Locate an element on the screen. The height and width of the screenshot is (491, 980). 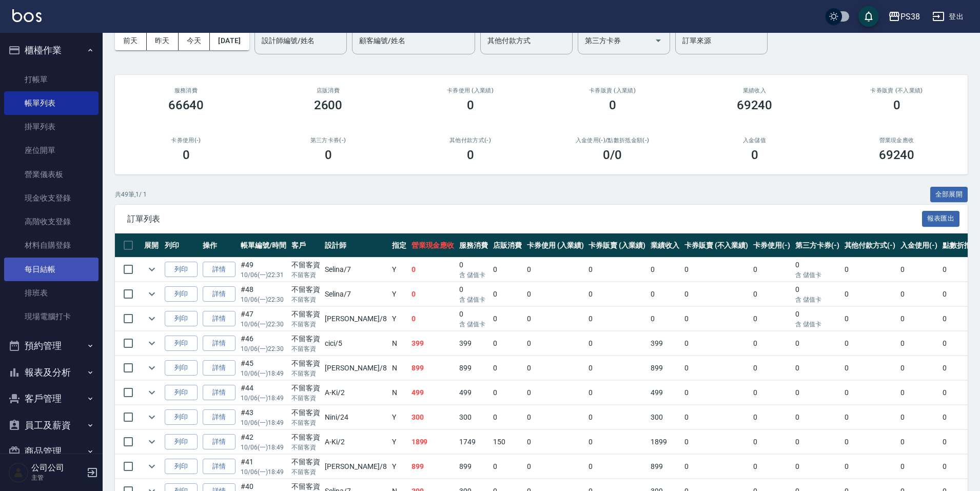
th: 帳單編號/時間 is located at coordinates (263, 246).